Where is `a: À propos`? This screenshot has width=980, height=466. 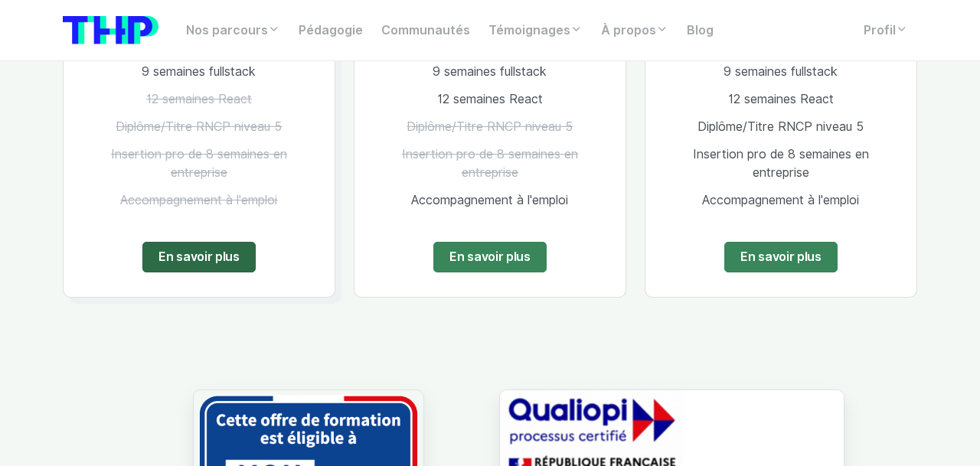
a: À propos is located at coordinates (634, 31).